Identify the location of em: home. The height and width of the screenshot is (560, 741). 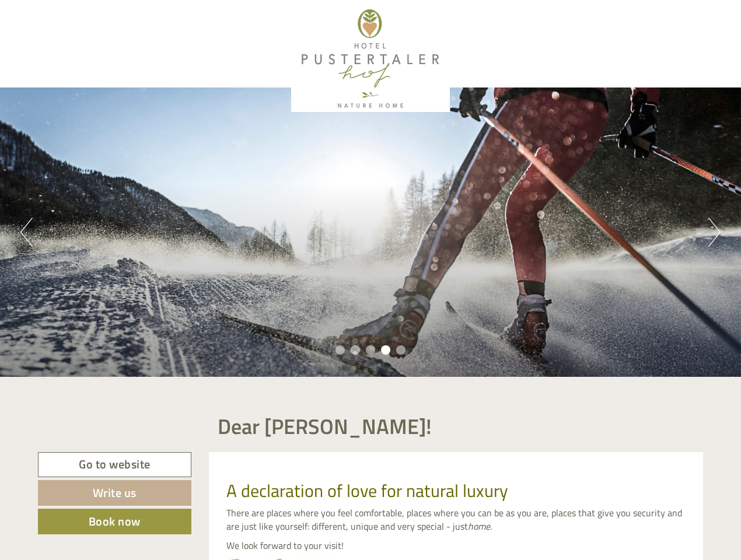
(479, 527).